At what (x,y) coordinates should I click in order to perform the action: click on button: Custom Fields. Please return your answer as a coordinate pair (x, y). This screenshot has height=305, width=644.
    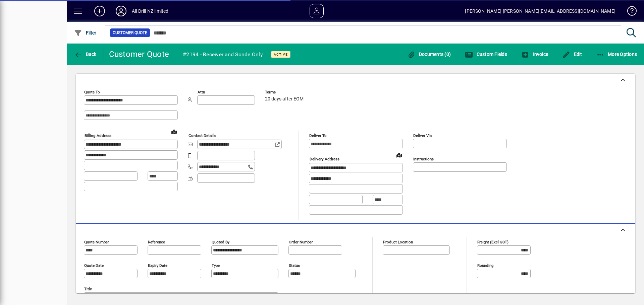
    Looking at the image, I should click on (486, 55).